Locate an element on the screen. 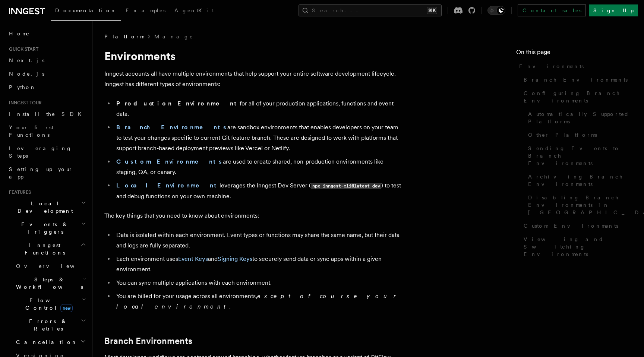 Image resolution: width=644 pixels, height=357 pixels. h1: Environments is located at coordinates (253, 56).